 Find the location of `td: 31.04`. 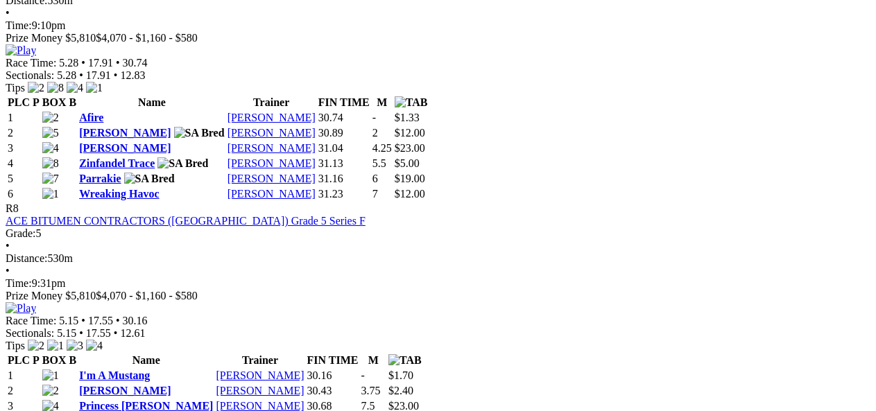

td: 31.04 is located at coordinates (344, 148).